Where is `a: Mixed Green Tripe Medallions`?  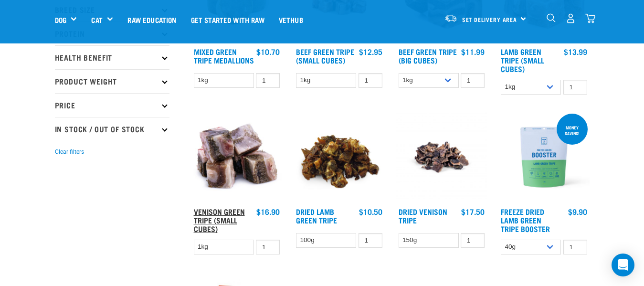 a: Mixed Green Tripe Medallions is located at coordinates (224, 55).